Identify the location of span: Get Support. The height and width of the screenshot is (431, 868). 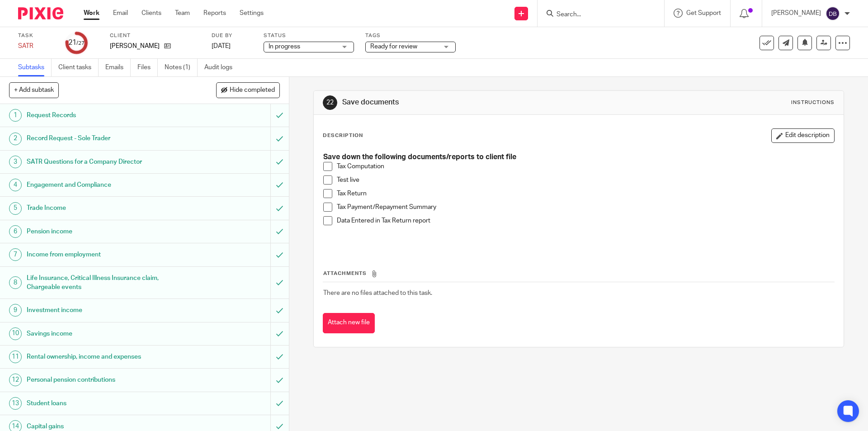
(703, 13).